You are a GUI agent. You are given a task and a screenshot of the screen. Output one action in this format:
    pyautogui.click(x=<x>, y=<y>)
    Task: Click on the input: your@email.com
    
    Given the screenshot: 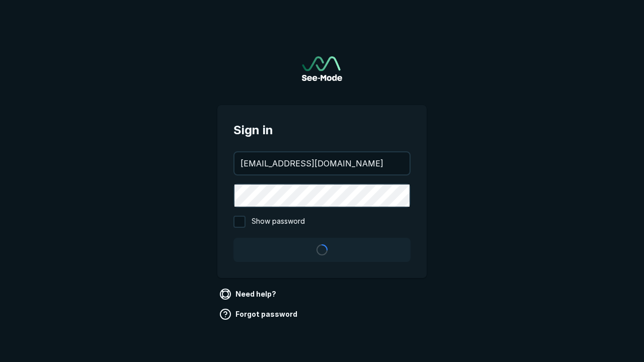 What is the action you would take?
    pyautogui.click(x=322, y=164)
    